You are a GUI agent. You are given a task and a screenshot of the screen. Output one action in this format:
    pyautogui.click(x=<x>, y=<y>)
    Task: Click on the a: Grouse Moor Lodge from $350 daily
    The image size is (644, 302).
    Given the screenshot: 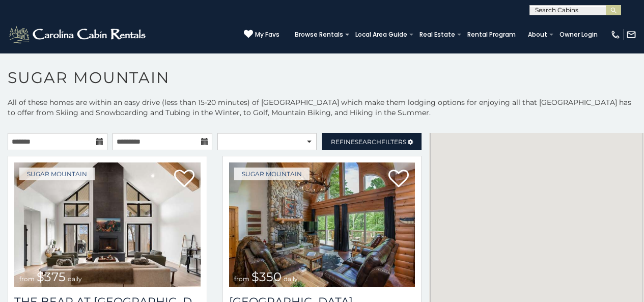 What is the action you would take?
    pyautogui.click(x=322, y=224)
    